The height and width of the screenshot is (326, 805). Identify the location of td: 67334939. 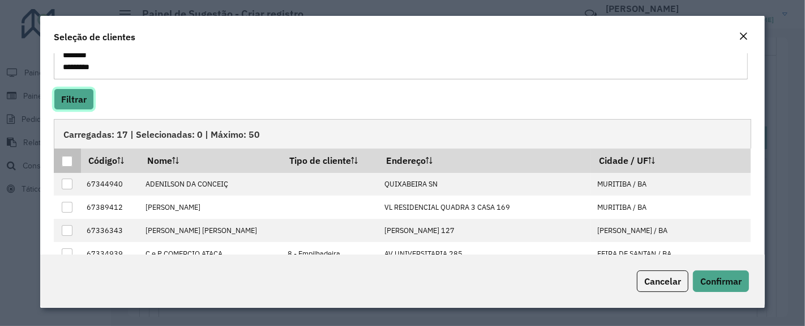
(110, 253).